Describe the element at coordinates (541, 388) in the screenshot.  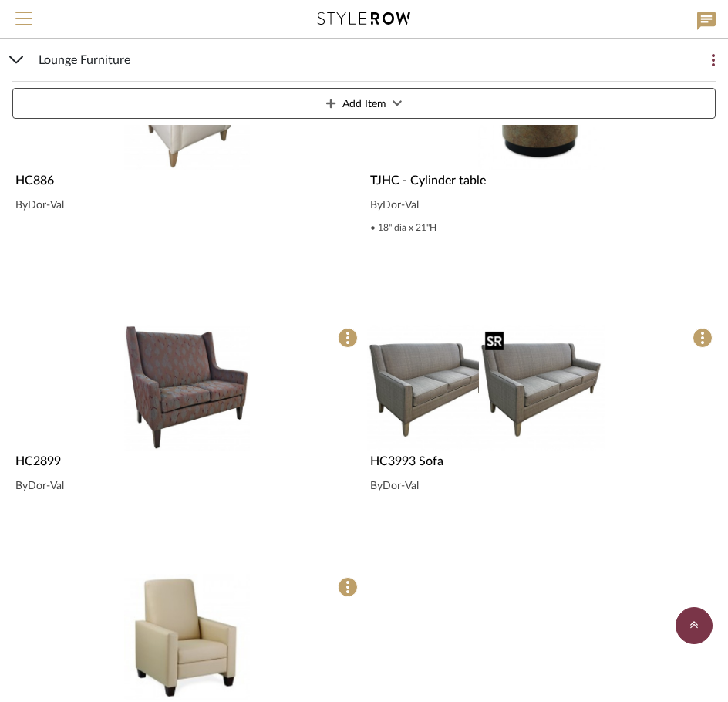
I see `img: HC3993 Sofa` at that location.